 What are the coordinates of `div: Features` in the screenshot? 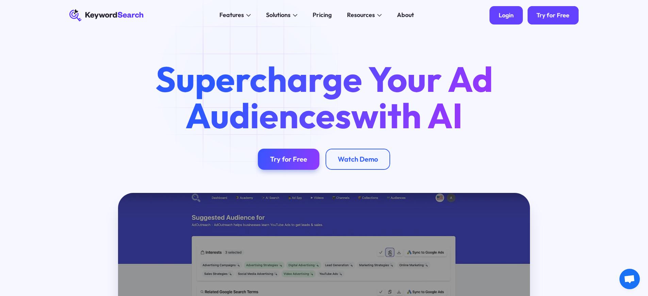 It's located at (232, 15).